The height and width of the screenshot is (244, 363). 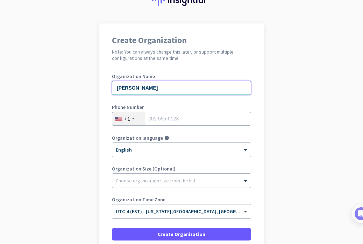 What do you see at coordinates (181, 199) in the screenshot?
I see `label: Organization Time Zone` at bounding box center [181, 199].